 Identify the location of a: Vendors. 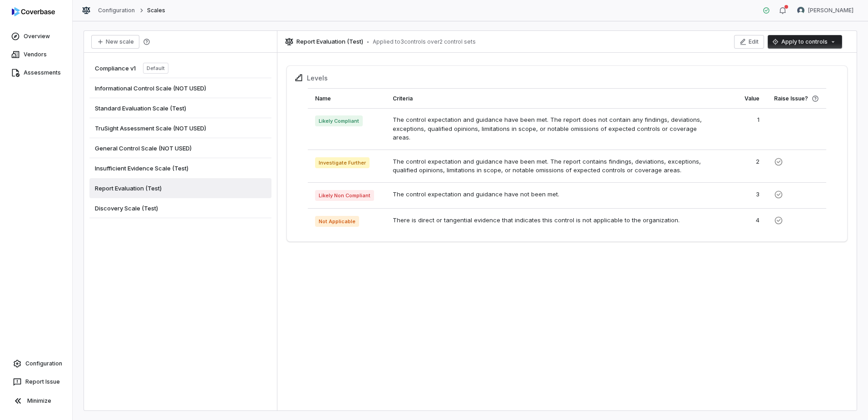
(36, 55).